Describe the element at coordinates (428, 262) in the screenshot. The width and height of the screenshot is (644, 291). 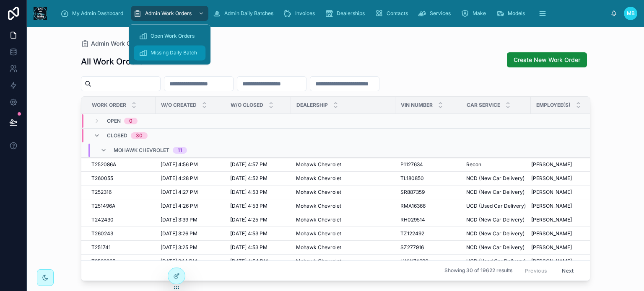
I see `a: LWW74696` at that location.